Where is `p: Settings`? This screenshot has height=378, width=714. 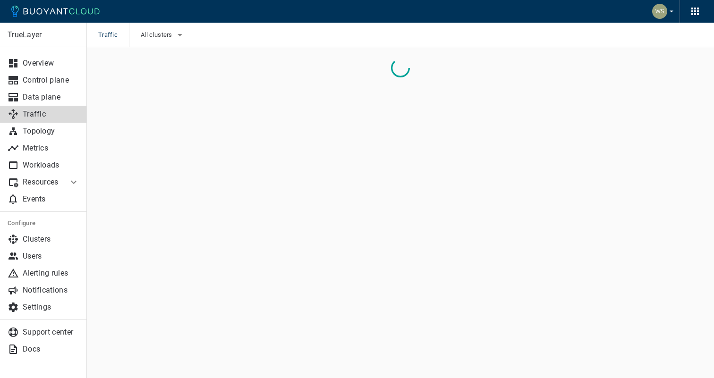 p: Settings is located at coordinates (51, 307).